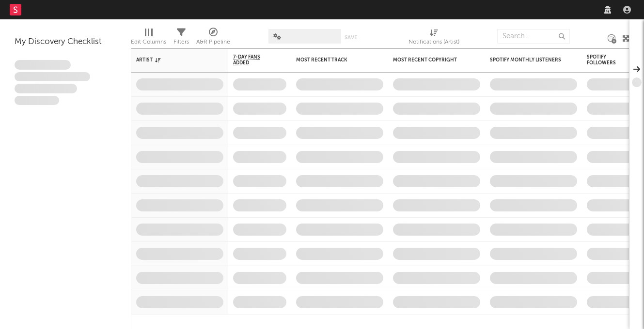  I want to click on span: 7-Day Fans Added, so click(252, 60).